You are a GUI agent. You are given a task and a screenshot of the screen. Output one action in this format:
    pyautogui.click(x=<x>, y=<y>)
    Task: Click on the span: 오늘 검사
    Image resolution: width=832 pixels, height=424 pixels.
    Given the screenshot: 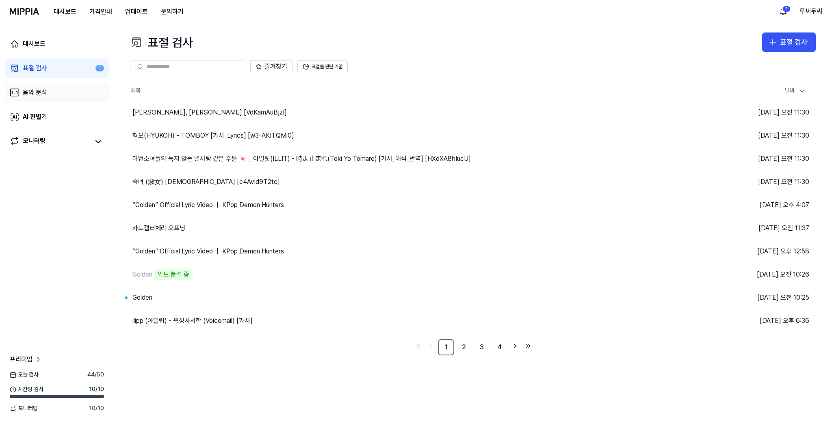 What is the action you would take?
    pyautogui.click(x=24, y=375)
    